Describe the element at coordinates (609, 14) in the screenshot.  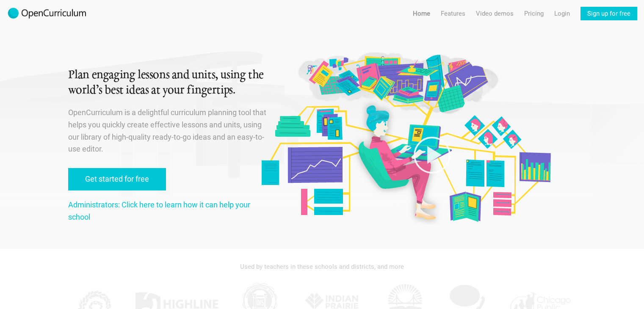
I see `a: Sign up for free` at that location.